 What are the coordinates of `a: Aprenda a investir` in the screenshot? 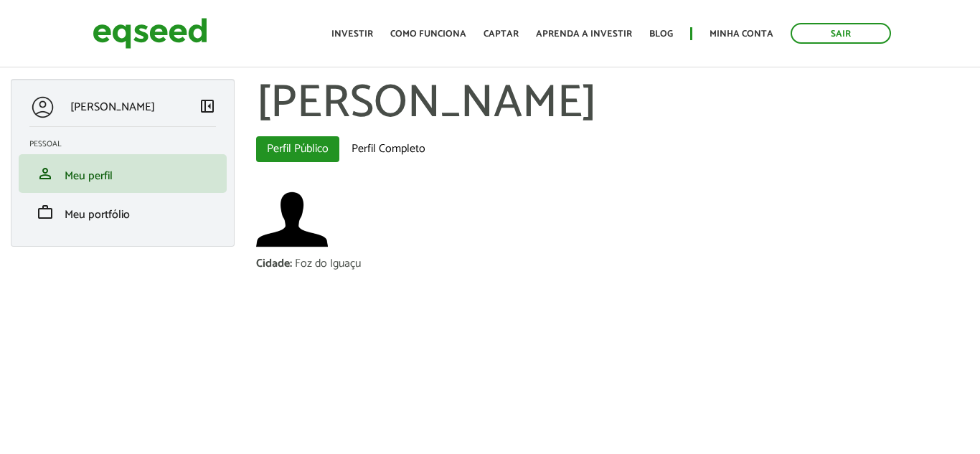 It's located at (584, 34).